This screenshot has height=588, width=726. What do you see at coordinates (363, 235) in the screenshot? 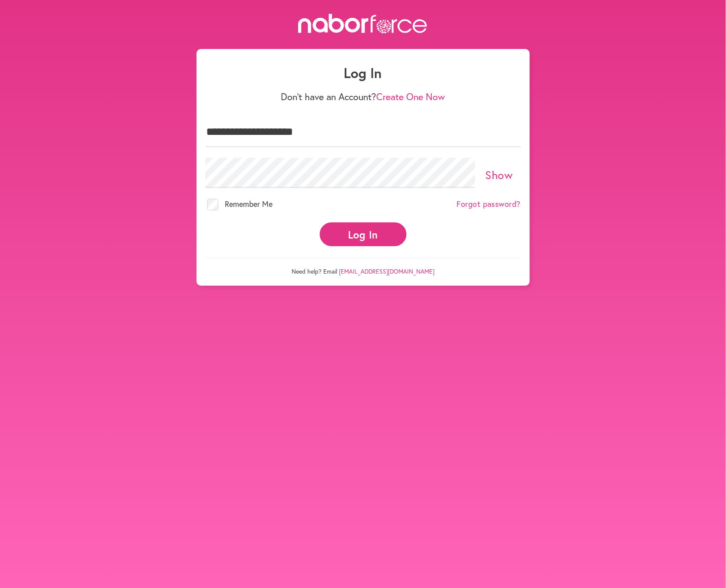
I see `button: Log In` at bounding box center [363, 235].